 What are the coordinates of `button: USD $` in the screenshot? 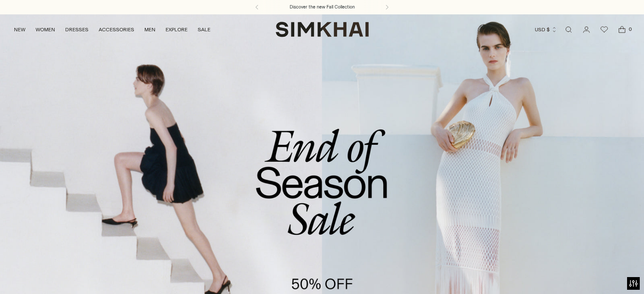 It's located at (546, 29).